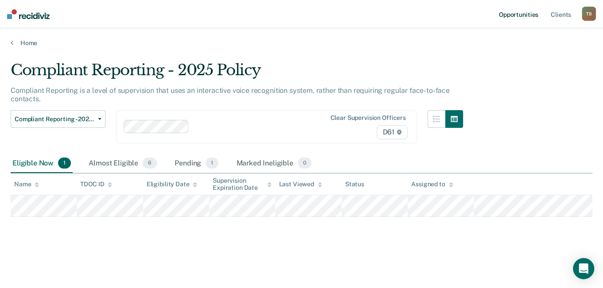 The image size is (603, 288). Describe the element at coordinates (237, 74) in the screenshot. I see `div: Compliant Reporting - 2025 Policy` at that location.